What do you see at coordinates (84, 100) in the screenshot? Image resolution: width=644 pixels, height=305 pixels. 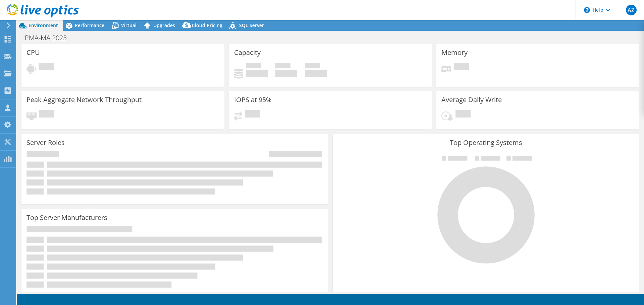 I see `h3: Peak Aggregate Network Throughput` at bounding box center [84, 100].